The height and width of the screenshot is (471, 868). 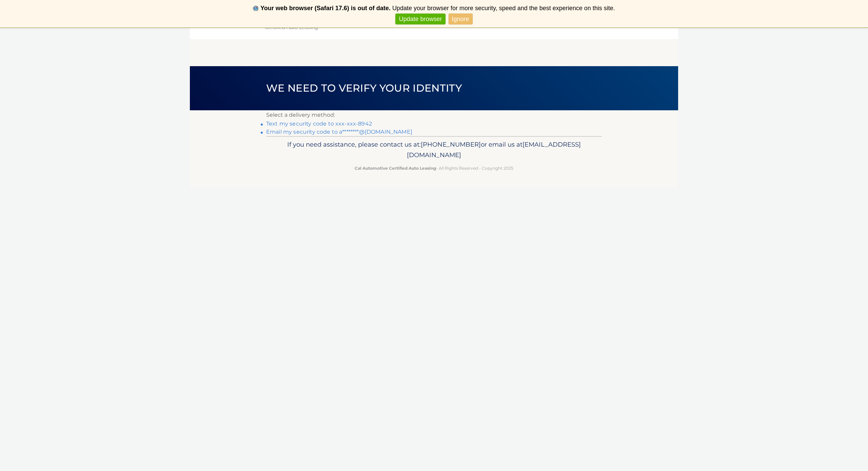 I want to click on p: If you need assistance, please contact us at: or email us at, so click(x=434, y=150).